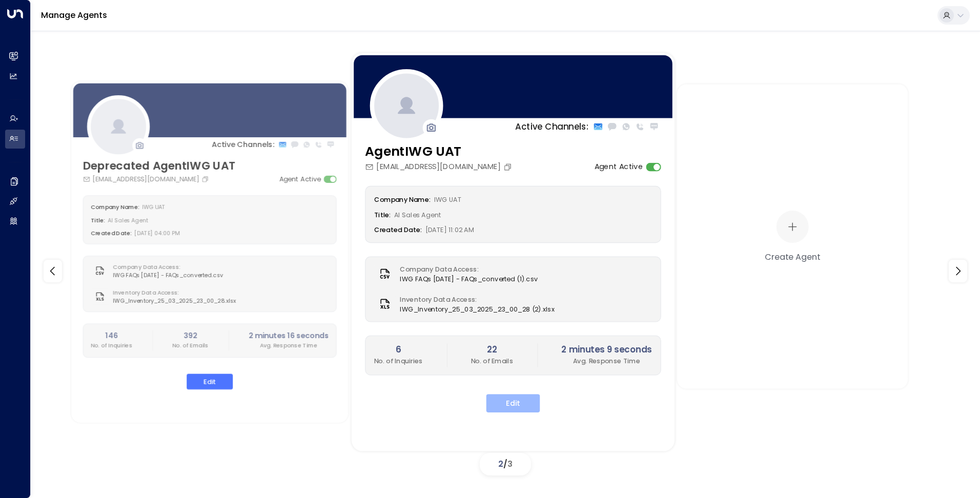 Image resolution: width=980 pixels, height=498 pixels. What do you see at coordinates (500, 464) in the screenshot?
I see `span: 2` at bounding box center [500, 464].